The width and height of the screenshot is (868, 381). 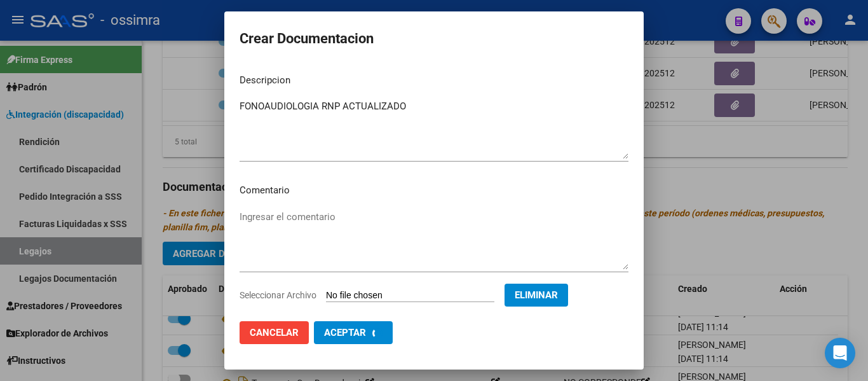 I want to click on button: Cancelar, so click(x=274, y=332).